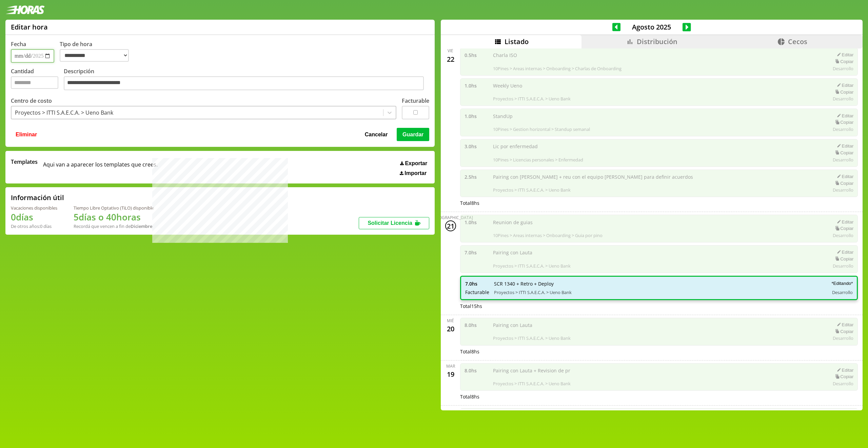  Describe the element at coordinates (451, 366) in the screenshot. I see `div: mar` at that location.